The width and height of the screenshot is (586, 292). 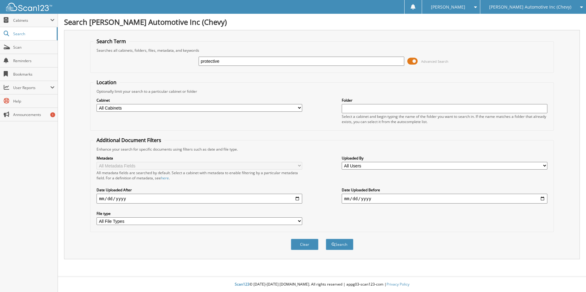 What do you see at coordinates (444, 100) in the screenshot?
I see `label: Folder` at bounding box center [444, 100].